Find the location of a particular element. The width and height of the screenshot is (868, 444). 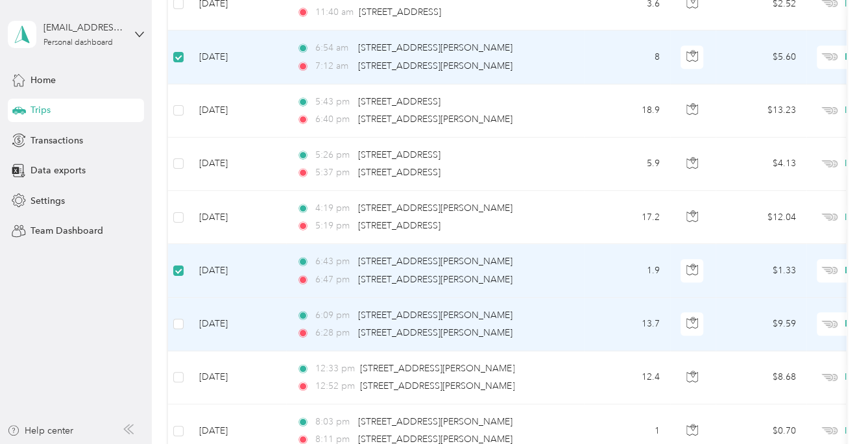

span: 6:47 pm is located at coordinates (333, 280).